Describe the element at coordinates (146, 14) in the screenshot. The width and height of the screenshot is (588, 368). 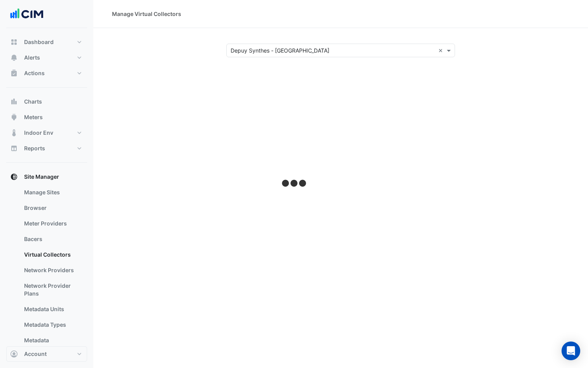
I see `div: Manage Virtual Collectors` at that location.